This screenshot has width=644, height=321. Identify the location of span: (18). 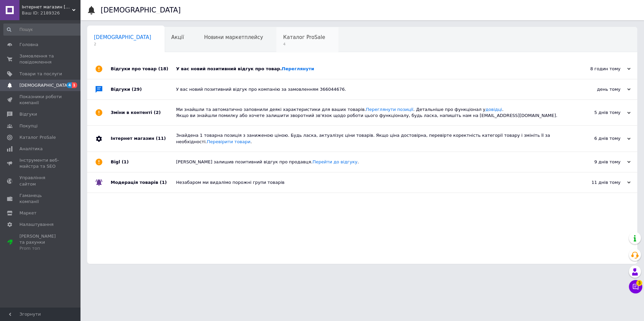
(163, 69).